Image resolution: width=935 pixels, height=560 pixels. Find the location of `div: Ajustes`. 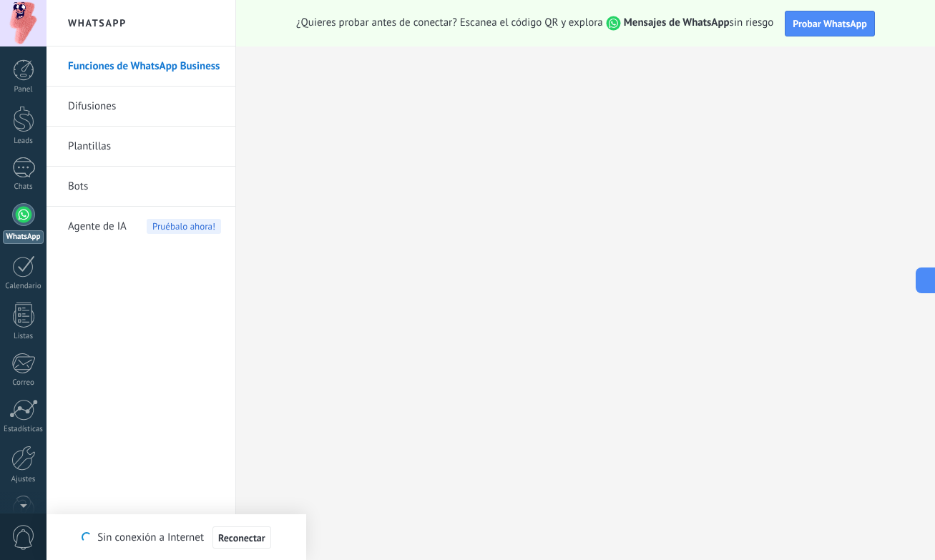

div: Ajustes is located at coordinates (23, 479).